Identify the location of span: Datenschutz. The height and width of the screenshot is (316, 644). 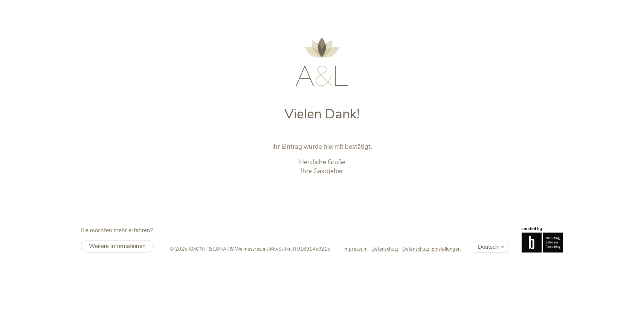
(385, 250).